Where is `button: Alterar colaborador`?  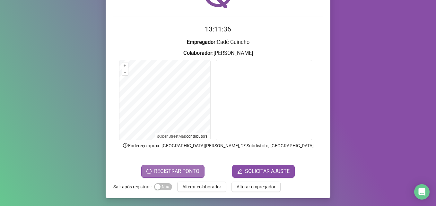 button: Alterar colaborador is located at coordinates (202, 187).